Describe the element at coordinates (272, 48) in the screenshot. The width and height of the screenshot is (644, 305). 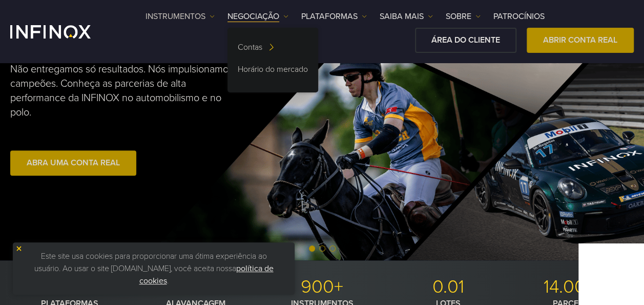
I see `a: Contas` at that location.